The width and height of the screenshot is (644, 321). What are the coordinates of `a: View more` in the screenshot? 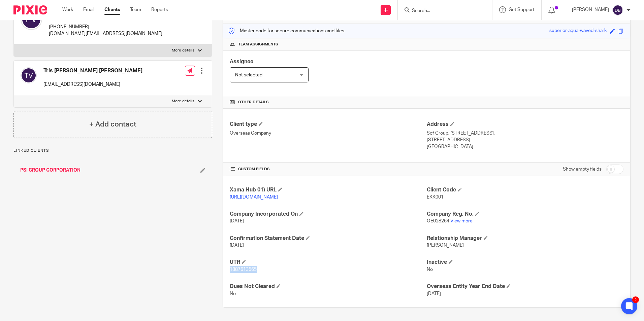 It's located at (461, 222).